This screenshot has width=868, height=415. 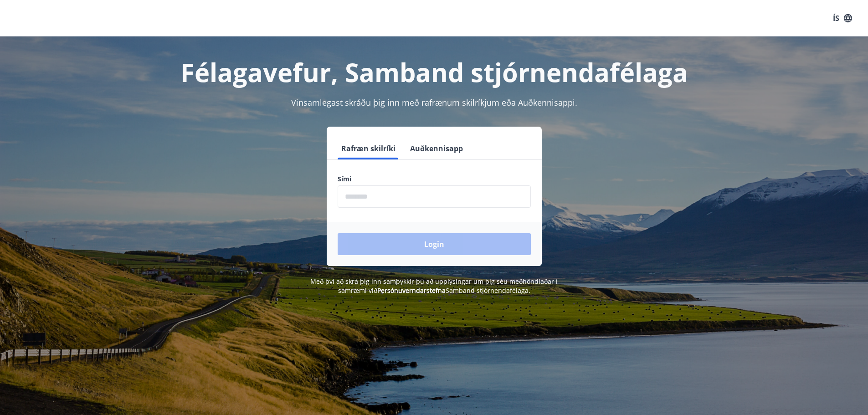 I want to click on button: Auðkennisapp, so click(x=437, y=149).